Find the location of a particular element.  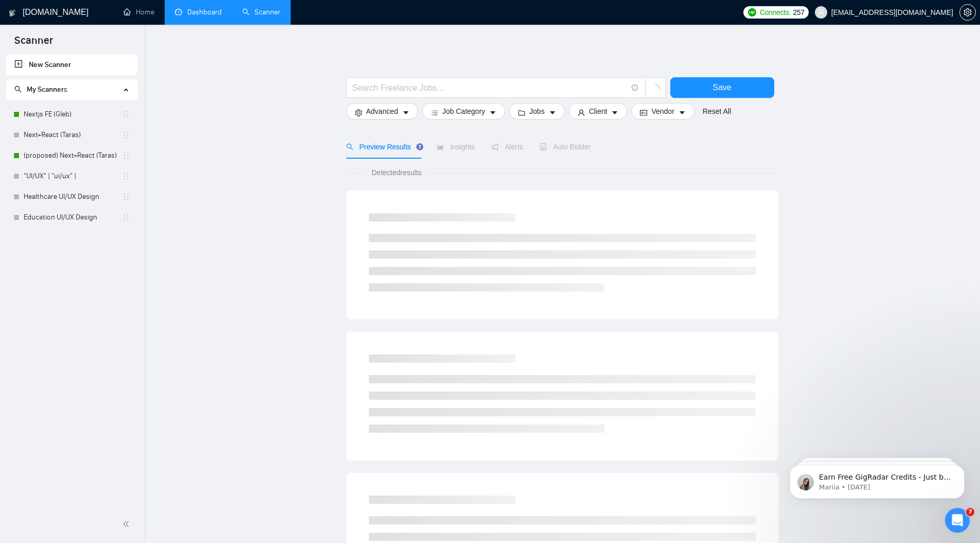

span: bars is located at coordinates (435, 112).